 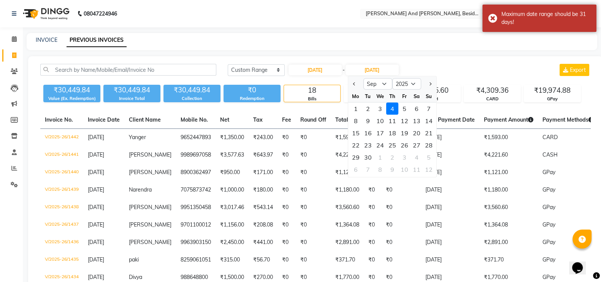 I want to click on select: Select month, so click(x=378, y=84).